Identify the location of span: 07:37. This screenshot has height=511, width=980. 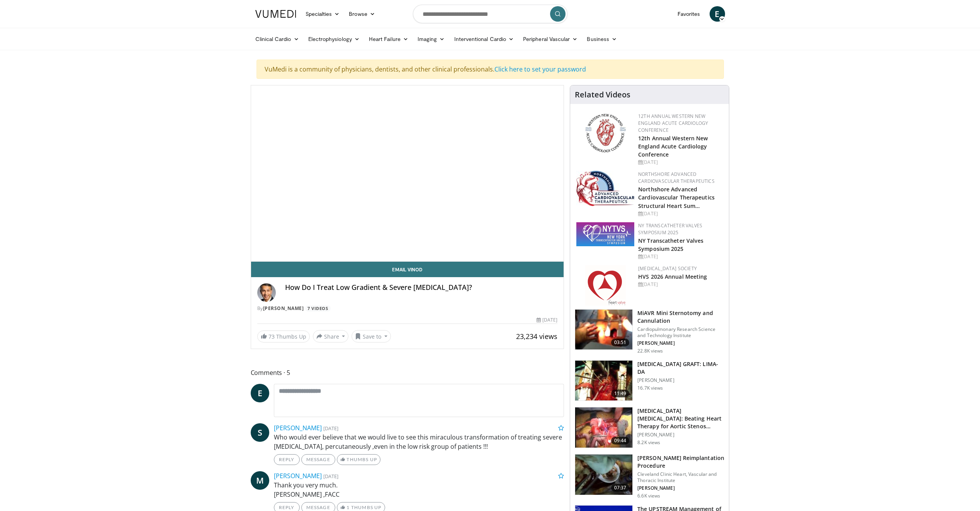
(620, 488).